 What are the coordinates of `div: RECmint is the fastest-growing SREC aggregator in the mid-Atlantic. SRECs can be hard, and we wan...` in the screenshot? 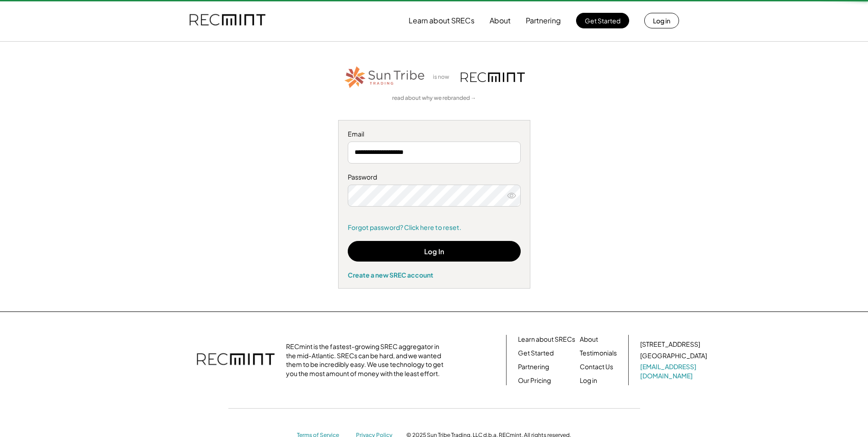 It's located at (367, 360).